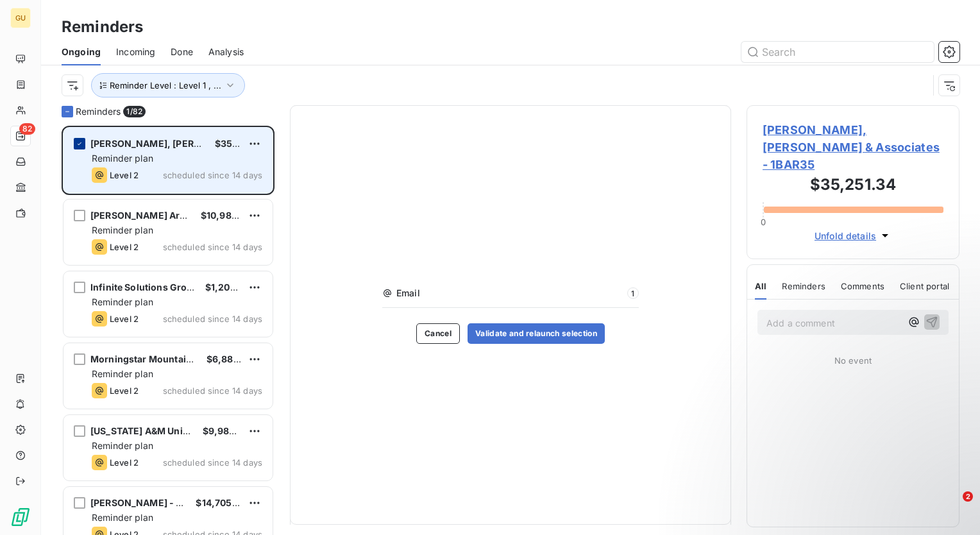 This screenshot has height=535, width=980. Describe the element at coordinates (227, 287) in the screenshot. I see `span: $1,200.60` at that location.